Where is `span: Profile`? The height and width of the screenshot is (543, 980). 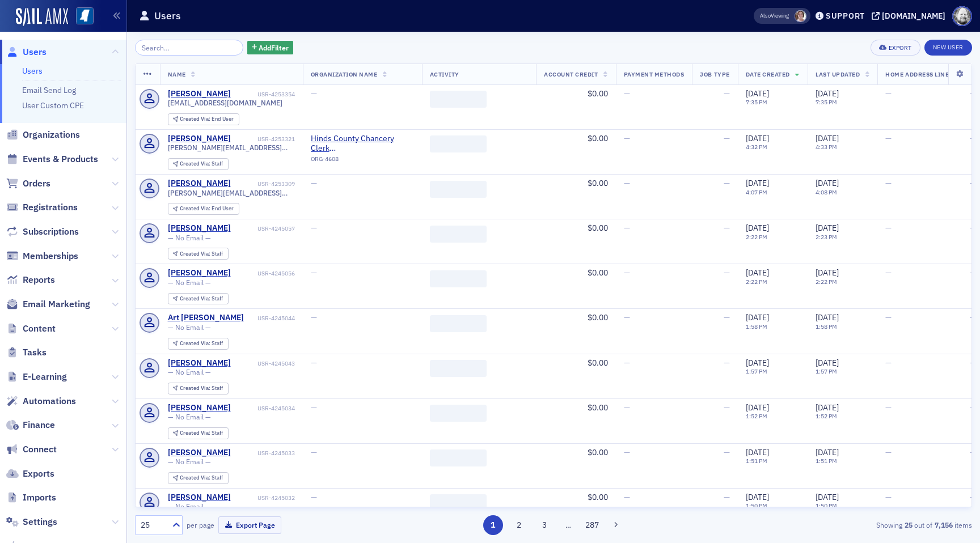 span: Profile is located at coordinates (962, 16).